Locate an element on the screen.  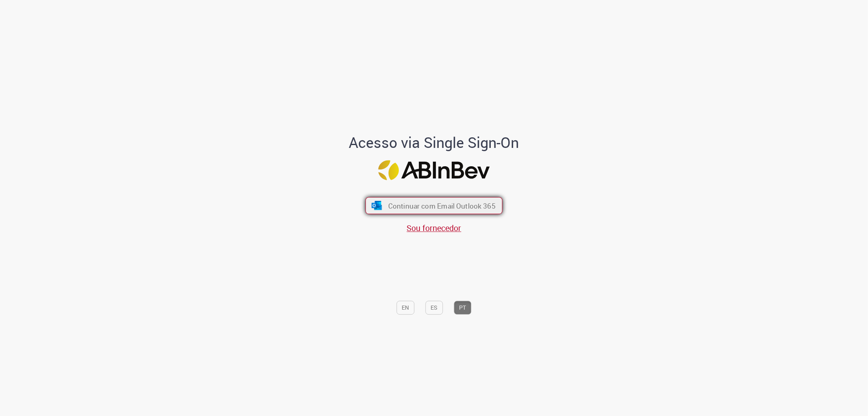
button: ES is located at coordinates (434, 307).